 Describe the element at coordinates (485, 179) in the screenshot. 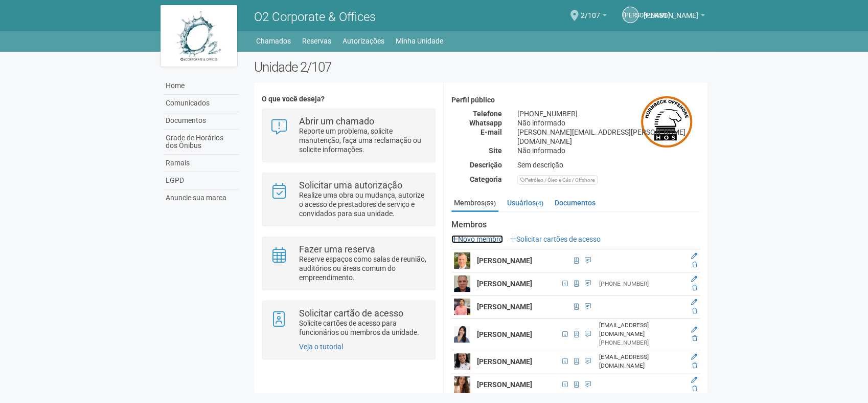

I see `strong: Categoria` at that location.